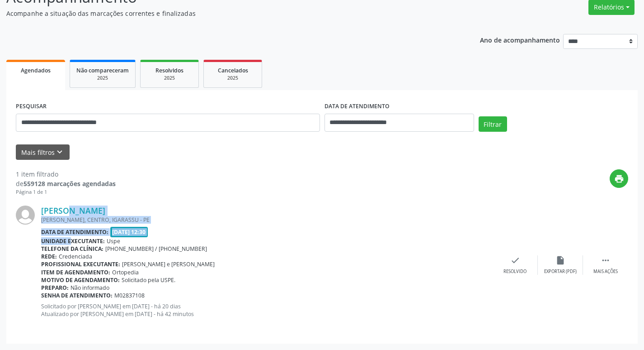 The height and width of the screenshot is (350, 644). I want to click on span: M02837108, so click(129, 295).